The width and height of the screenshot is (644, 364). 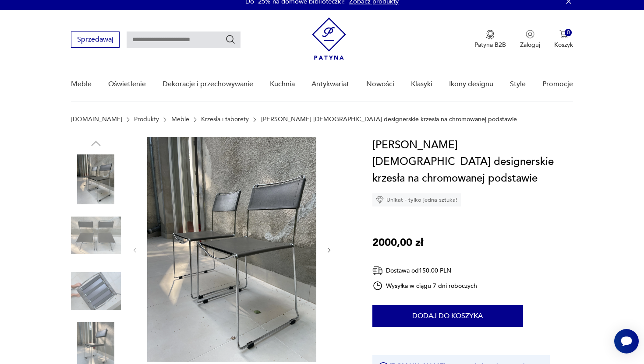 I want to click on button: Dodaj do koszyka, so click(x=448, y=316).